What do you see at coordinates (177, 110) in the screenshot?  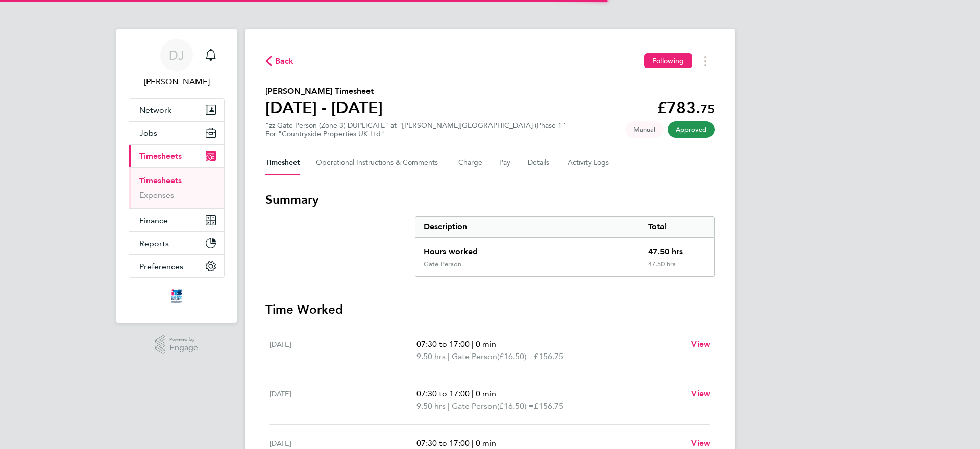 I see `button: Network` at bounding box center [177, 110].